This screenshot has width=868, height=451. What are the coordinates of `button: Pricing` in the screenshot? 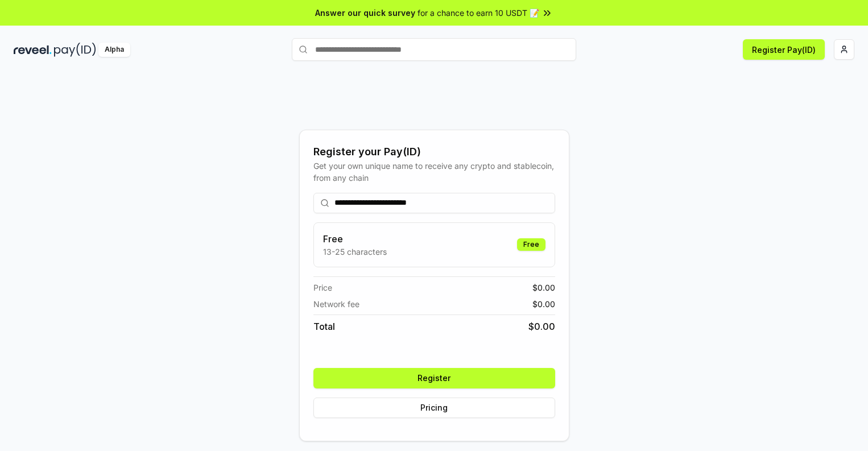 It's located at (434, 407).